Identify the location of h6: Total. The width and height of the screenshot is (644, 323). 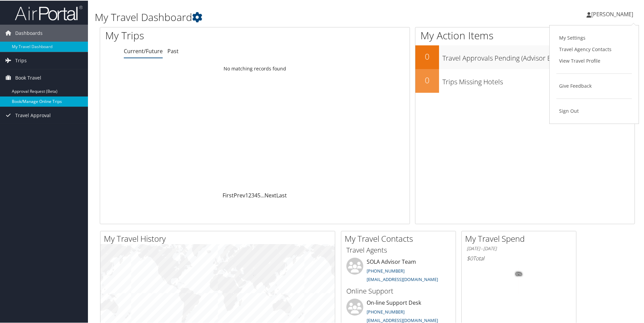
(519, 257).